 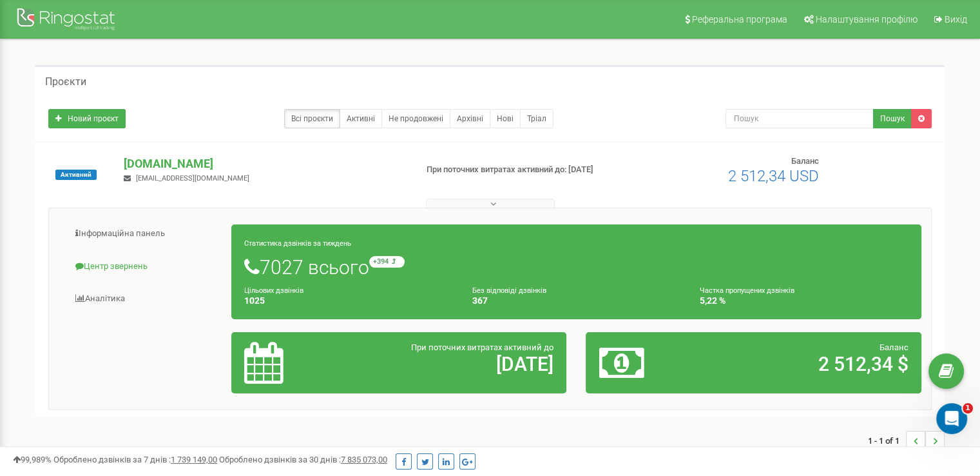 What do you see at coordinates (893, 119) in the screenshot?
I see `button: Пошук` at bounding box center [893, 119].